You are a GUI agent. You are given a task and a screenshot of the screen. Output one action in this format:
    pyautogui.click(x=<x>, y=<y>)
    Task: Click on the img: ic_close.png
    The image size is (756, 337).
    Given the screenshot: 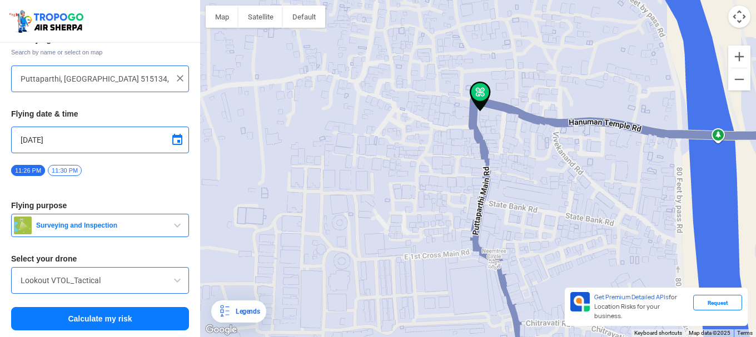 What is the action you would take?
    pyautogui.click(x=180, y=78)
    